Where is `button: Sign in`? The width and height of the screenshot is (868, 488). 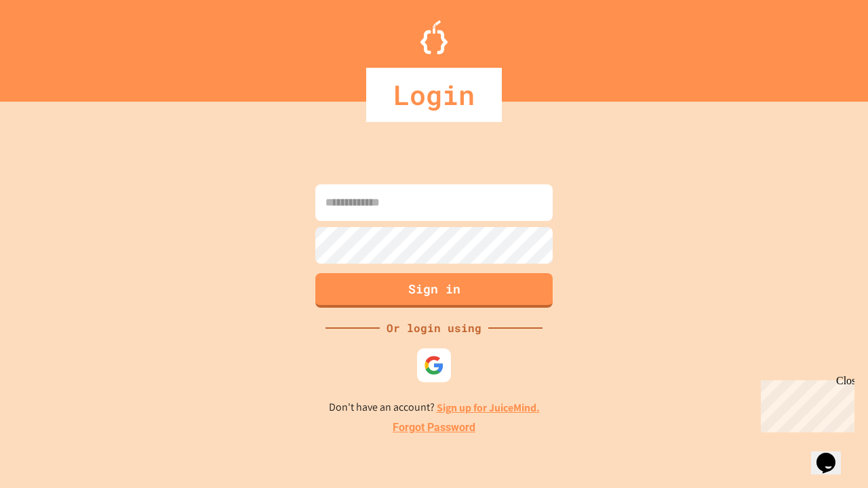 button: Sign in is located at coordinates (434, 290).